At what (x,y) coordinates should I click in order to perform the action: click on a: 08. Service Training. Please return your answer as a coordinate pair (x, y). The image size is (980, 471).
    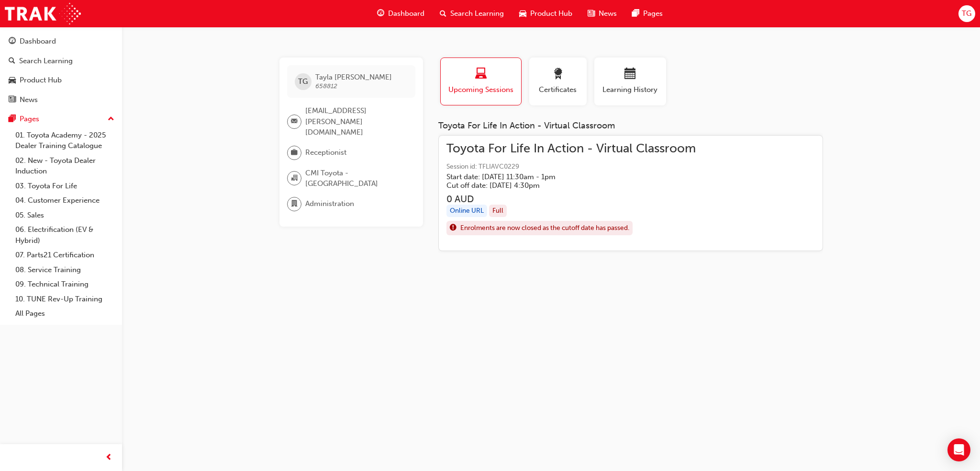
    Looking at the image, I should click on (65, 270).